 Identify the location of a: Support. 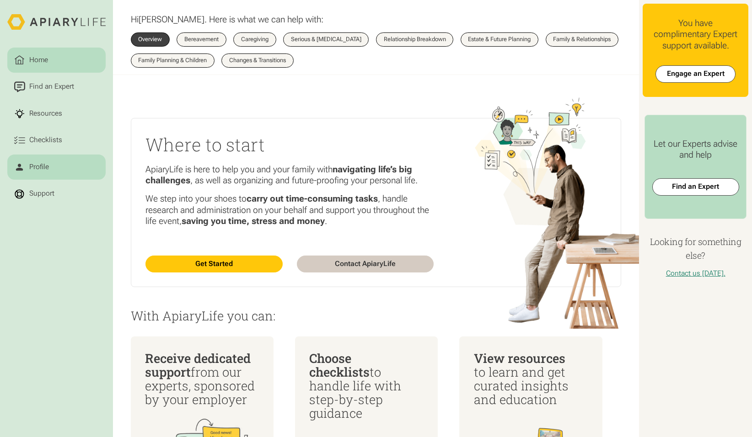
(56, 194).